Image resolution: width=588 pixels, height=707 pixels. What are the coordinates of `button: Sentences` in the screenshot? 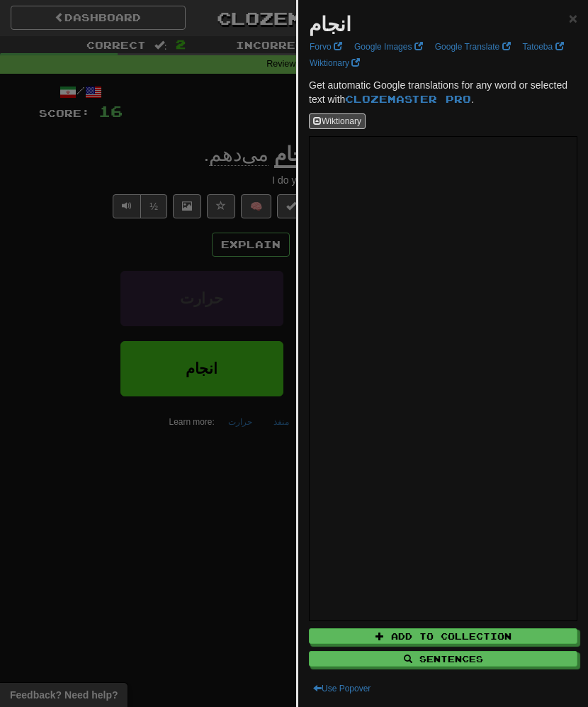 It's located at (443, 659).